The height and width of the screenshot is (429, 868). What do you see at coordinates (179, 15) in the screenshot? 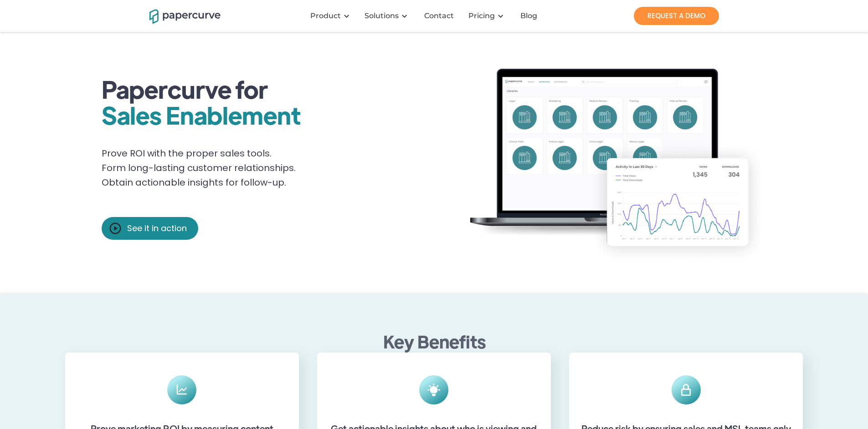
I see `a: home` at bounding box center [179, 15].